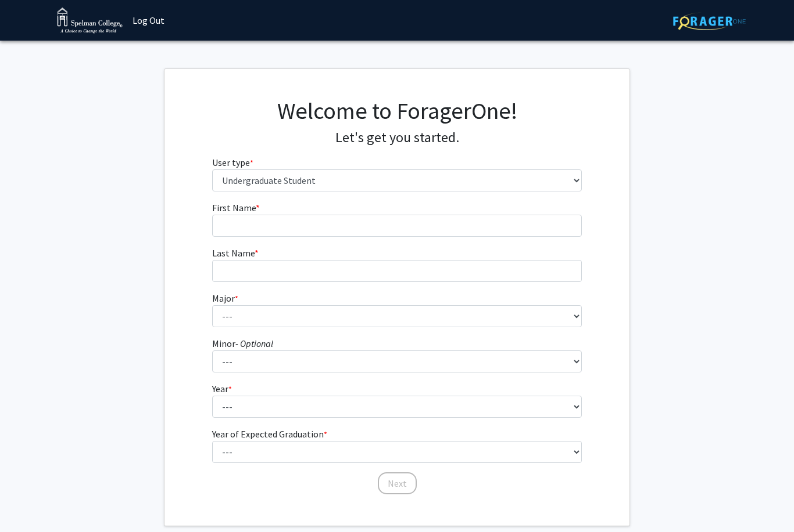 This screenshot has height=532, width=794. What do you see at coordinates (709, 21) in the screenshot?
I see `img: ForagerOne Logo` at bounding box center [709, 21].